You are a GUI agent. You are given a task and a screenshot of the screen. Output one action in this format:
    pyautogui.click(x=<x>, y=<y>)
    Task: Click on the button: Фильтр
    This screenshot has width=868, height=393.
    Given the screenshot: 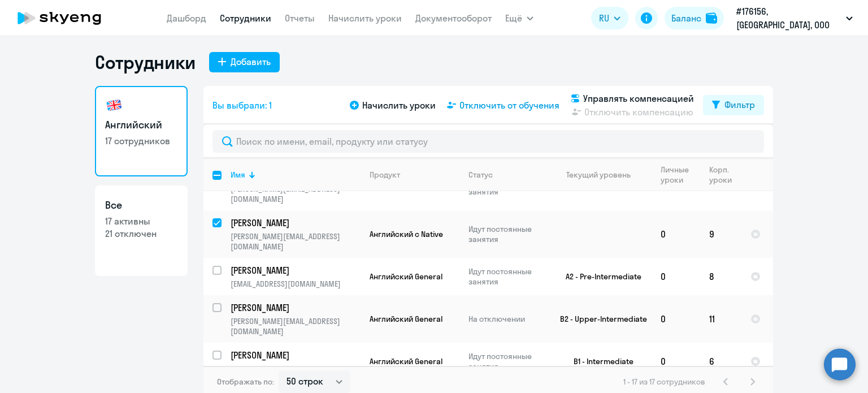 What is the action you would take?
    pyautogui.click(x=733, y=105)
    